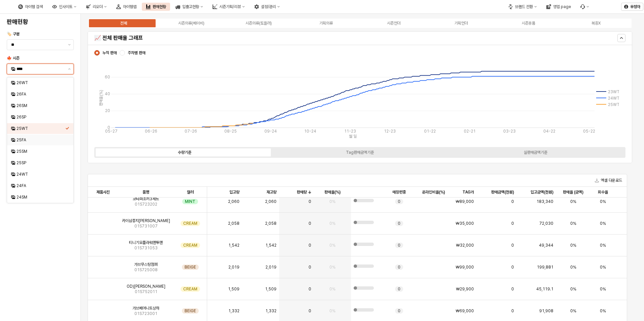  What do you see at coordinates (360, 152) in the screenshot?
I see `label: Tag판매금액기준` at bounding box center [360, 152].